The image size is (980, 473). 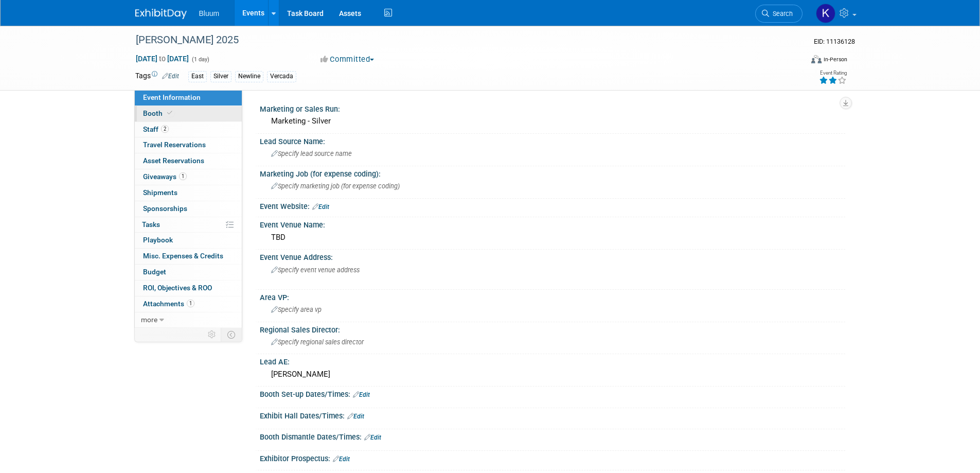 What do you see at coordinates (552, 458) in the screenshot?
I see `div: Exhibitor Prospectus:` at bounding box center [552, 458].